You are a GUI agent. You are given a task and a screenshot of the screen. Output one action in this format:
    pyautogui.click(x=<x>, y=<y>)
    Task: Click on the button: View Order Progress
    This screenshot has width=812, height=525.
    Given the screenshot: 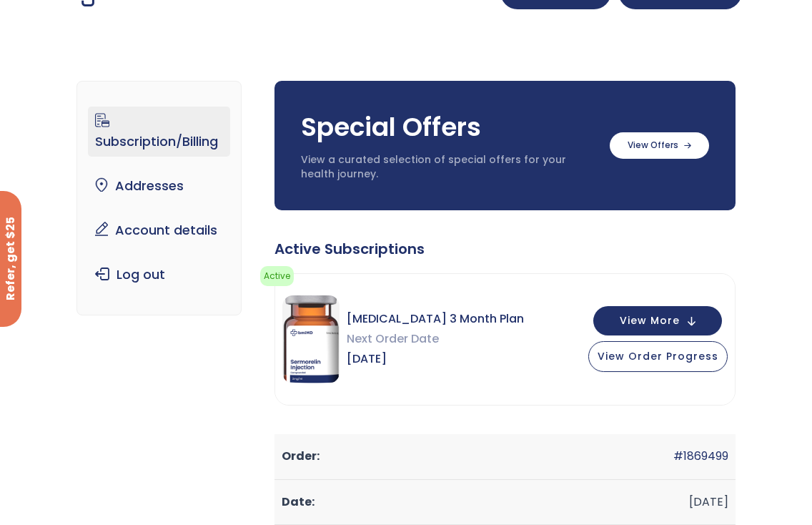 What is the action you would take?
    pyautogui.click(x=657, y=356)
    